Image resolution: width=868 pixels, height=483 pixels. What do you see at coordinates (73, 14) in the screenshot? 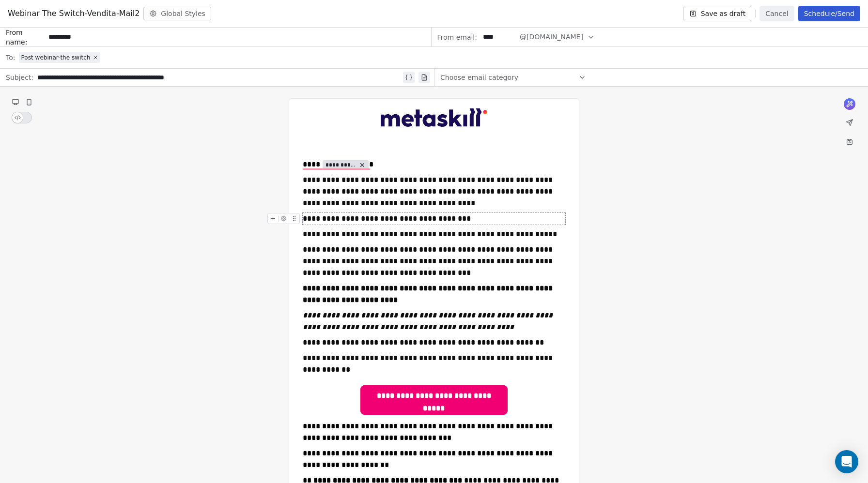
I see `span: Webinar The Switch-Vendita-Mail2` at bounding box center [73, 14].